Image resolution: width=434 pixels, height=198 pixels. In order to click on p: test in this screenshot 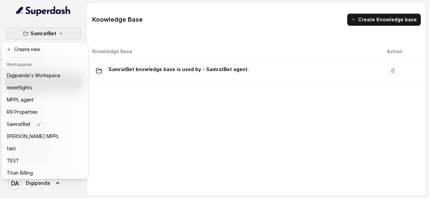, I will do `click(11, 149)`.